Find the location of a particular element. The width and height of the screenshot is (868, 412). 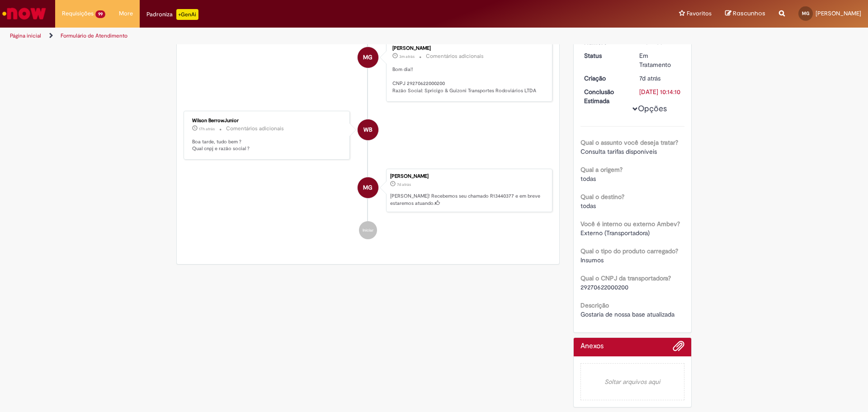

b: Qual o tipo do produto carregado? is located at coordinates (629, 251).